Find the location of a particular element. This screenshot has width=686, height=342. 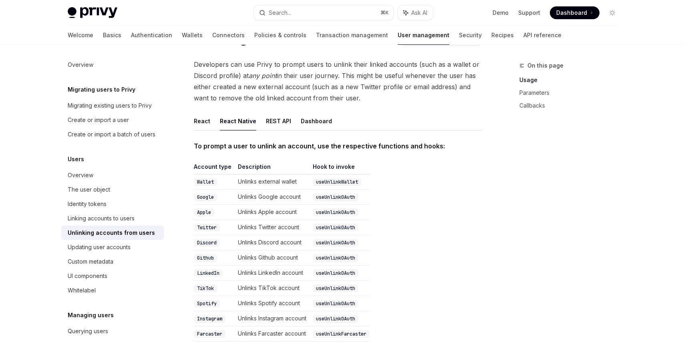

td: Unlinks Apple account is located at coordinates (272, 213).